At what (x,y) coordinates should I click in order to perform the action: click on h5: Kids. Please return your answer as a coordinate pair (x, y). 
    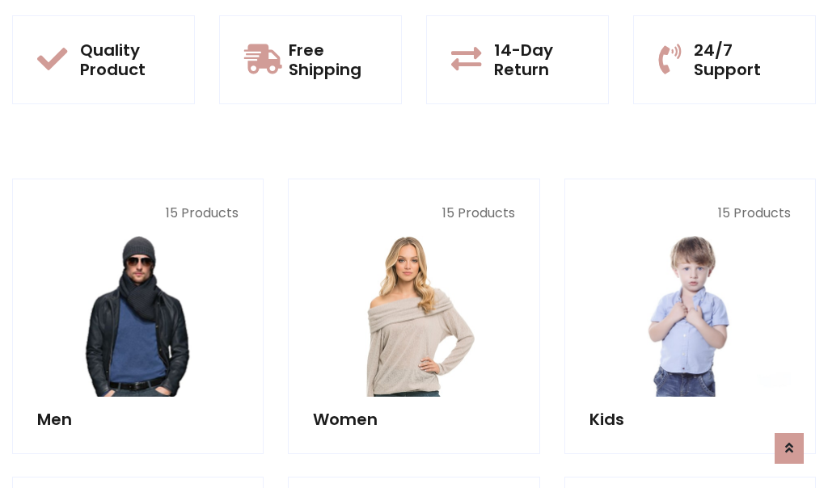
    Looking at the image, I should click on (690, 420).